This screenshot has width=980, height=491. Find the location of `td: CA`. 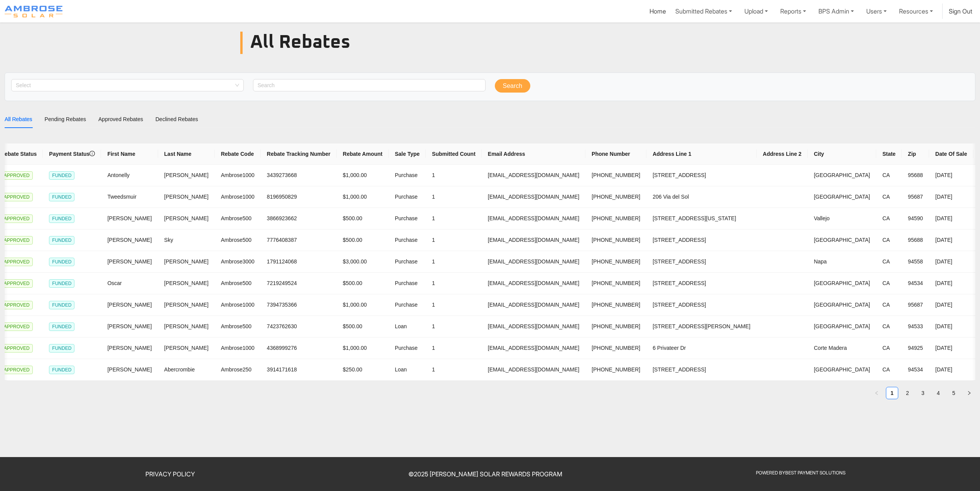

td: CA is located at coordinates (889, 326).